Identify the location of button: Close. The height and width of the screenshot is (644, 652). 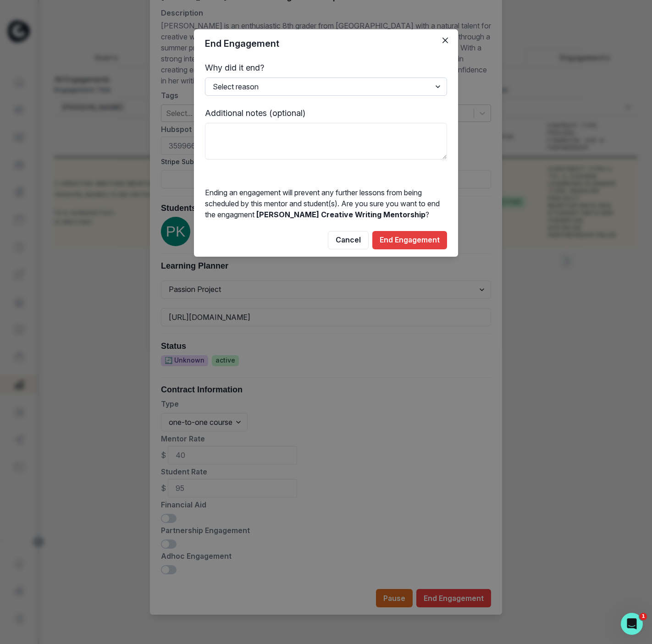
(445, 41).